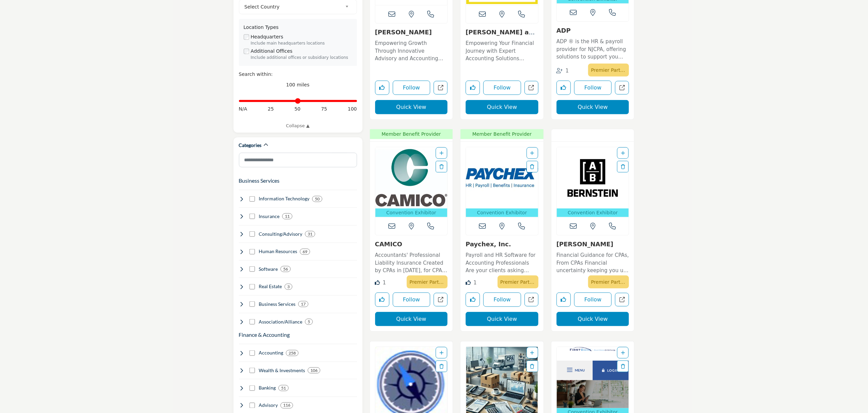  Describe the element at coordinates (411, 244) in the screenshot. I see `h3: CAMICO` at that location.